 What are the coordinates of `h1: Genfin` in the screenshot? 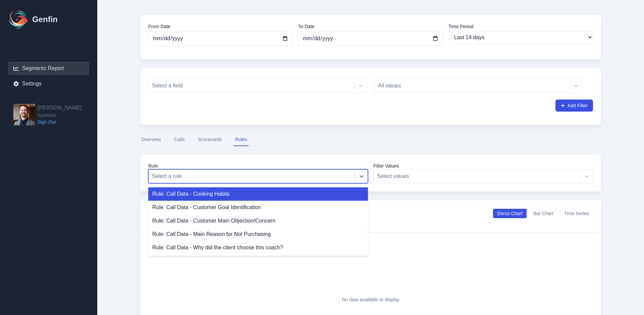 It's located at (45, 20).